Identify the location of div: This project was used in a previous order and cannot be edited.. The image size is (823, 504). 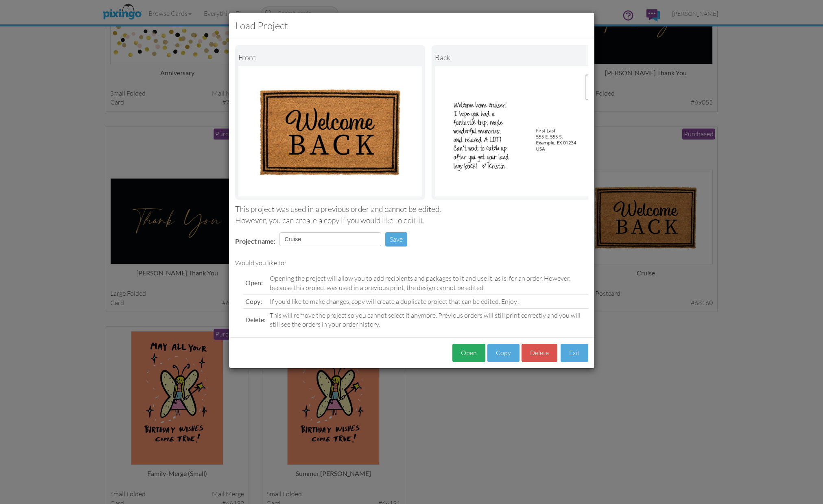
(412, 209).